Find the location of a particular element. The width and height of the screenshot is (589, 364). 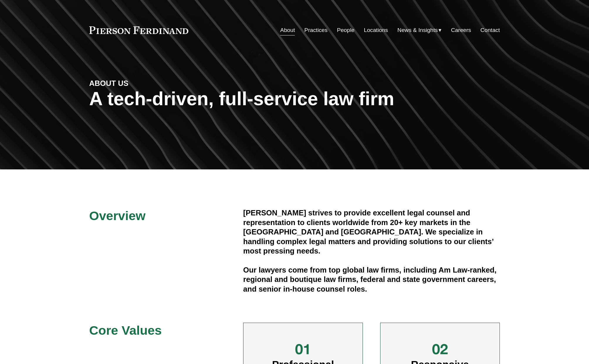

span: Overview is located at coordinates (117, 216).